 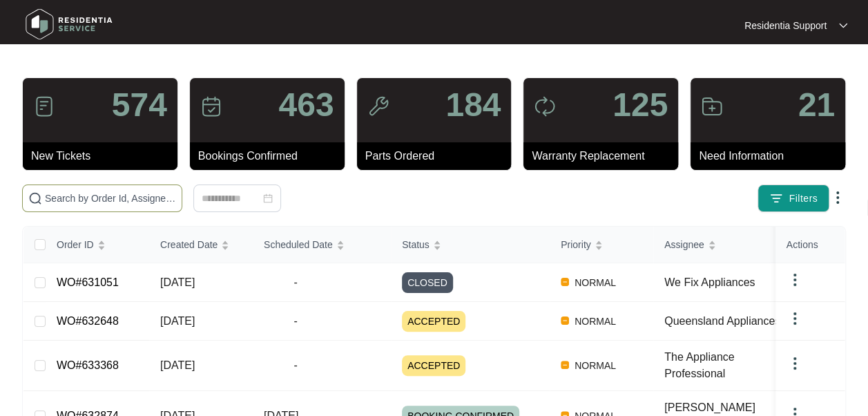 I want to click on span: Assignee, so click(x=684, y=245).